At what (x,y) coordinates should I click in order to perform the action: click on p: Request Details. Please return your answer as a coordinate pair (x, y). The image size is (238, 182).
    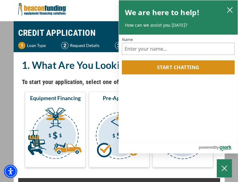
    Looking at the image, I should click on (85, 46).